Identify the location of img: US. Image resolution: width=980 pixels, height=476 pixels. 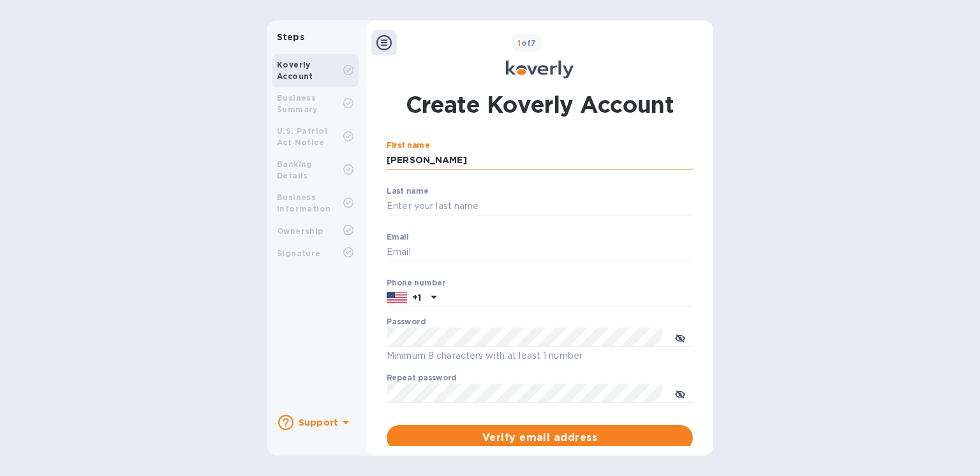
(397, 298).